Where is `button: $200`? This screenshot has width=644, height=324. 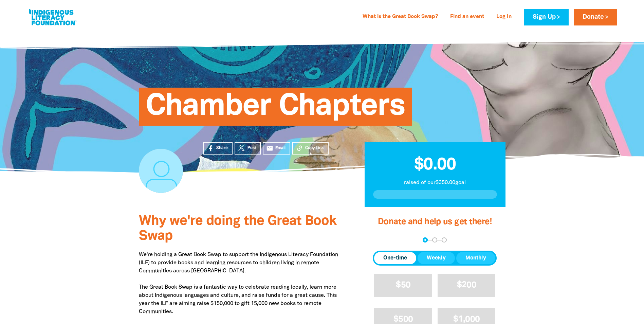
button: $200 is located at coordinates (466, 286).